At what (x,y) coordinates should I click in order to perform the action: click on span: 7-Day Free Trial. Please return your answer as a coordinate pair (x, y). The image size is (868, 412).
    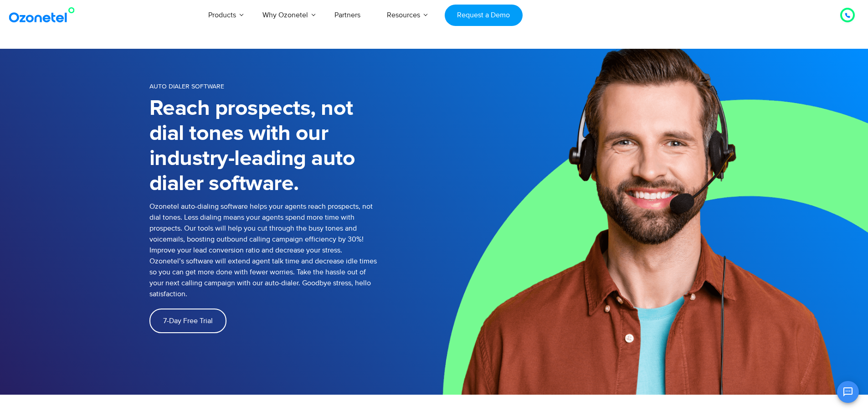
    Looking at the image, I should click on (187, 320).